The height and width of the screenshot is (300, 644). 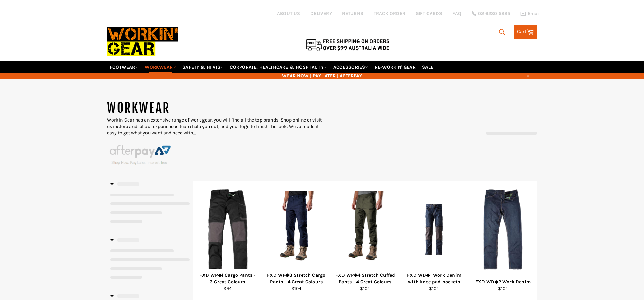 What do you see at coordinates (434, 229) in the screenshot?
I see `img: FXD WD◆1 Work Denim with knee pad pockets - Workin' Gear` at bounding box center [434, 229].